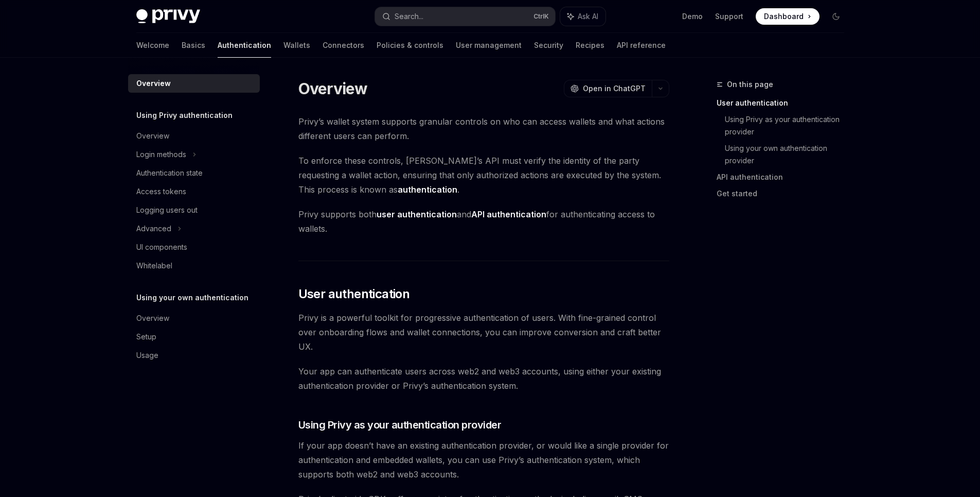 The height and width of the screenshot is (497, 980). Describe the element at coordinates (154, 229) in the screenshot. I see `div: Advanced` at that location.